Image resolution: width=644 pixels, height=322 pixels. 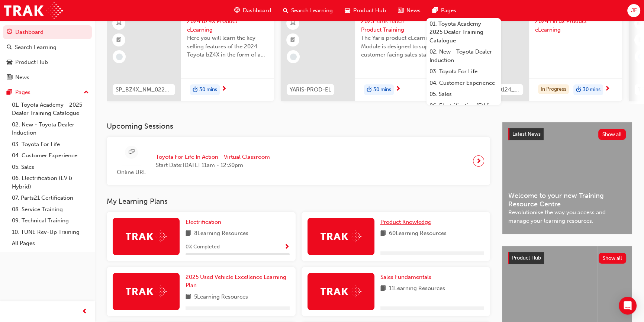 What do you see at coordinates (553, 89) in the screenshot?
I see `div: In Progress` at bounding box center [553, 89].